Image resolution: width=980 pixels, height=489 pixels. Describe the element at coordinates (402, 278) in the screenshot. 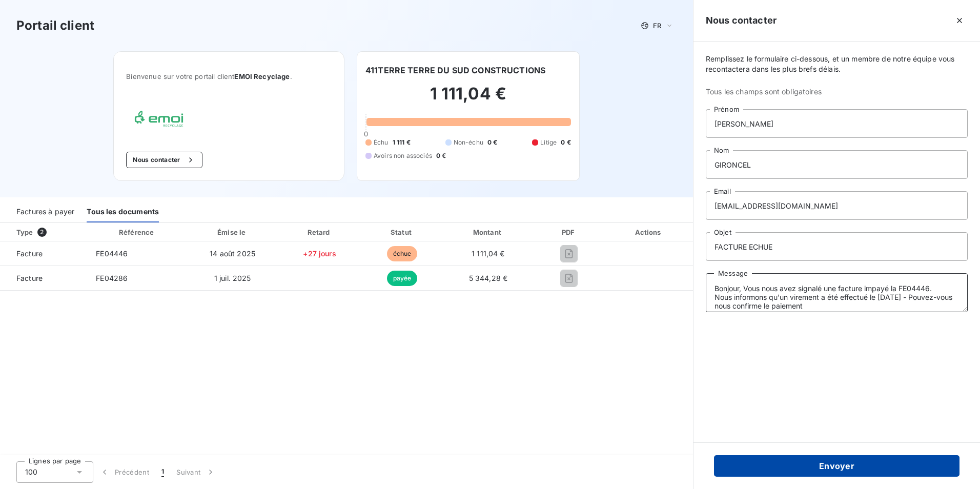

I see `span: payée` at that location.